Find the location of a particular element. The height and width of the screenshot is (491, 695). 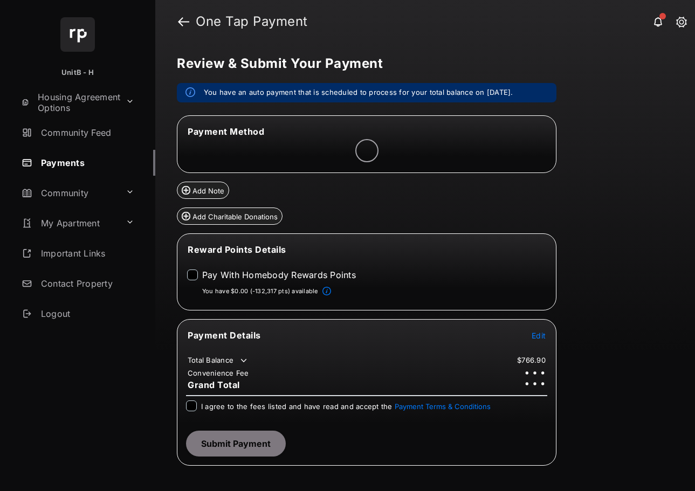

a: Housing Agreement Options is located at coordinates (69, 102).